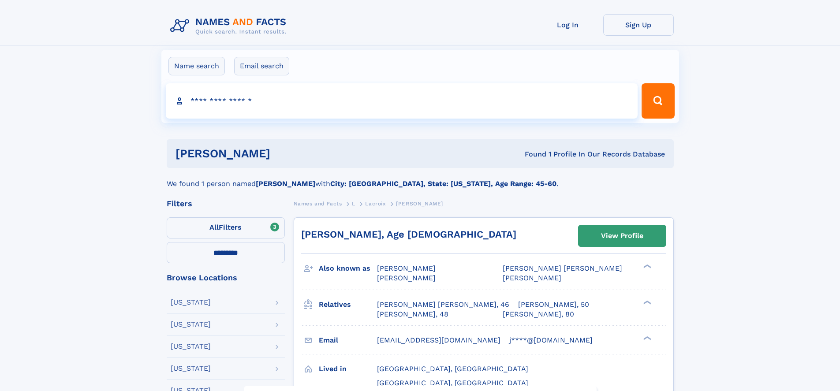  I want to click on button: Search Button, so click(658, 101).